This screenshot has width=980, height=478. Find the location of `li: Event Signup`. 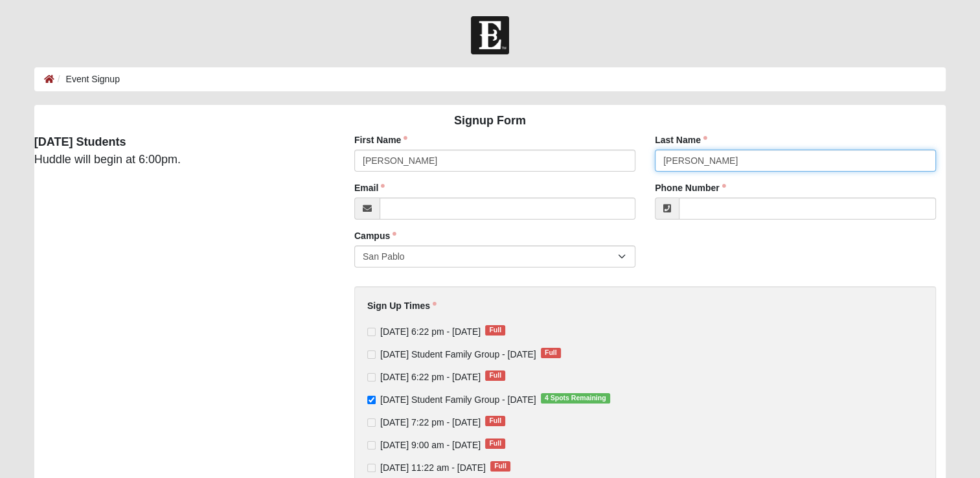

li: Event Signup is located at coordinates (87, 79).